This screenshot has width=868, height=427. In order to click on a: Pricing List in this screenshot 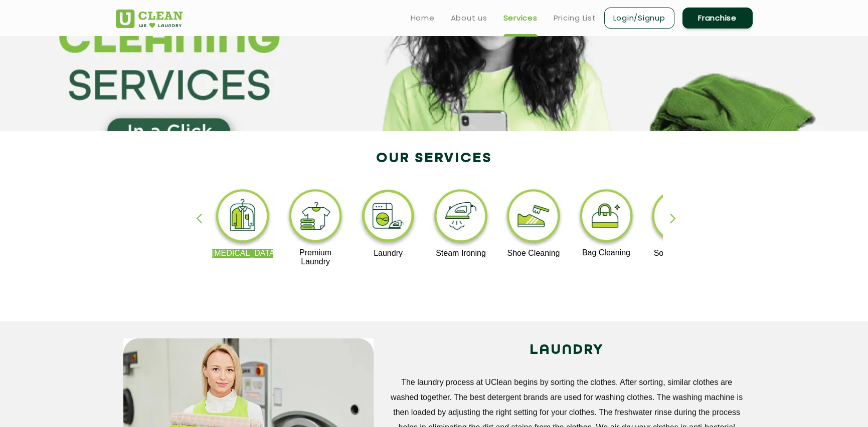, I will do `click(575, 18)`.